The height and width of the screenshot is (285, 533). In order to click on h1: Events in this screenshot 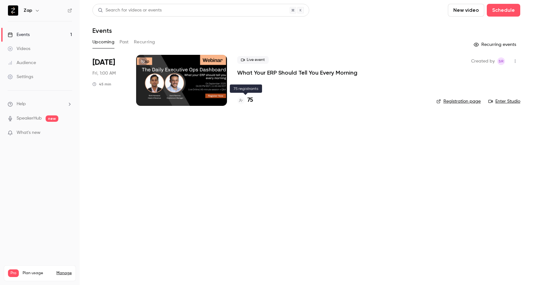, I will do `click(102, 31)`.